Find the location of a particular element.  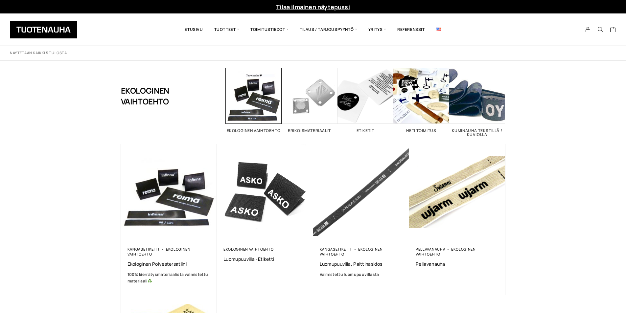

span: Tilaus / Tarjouspyyntö is located at coordinates (328, 30).